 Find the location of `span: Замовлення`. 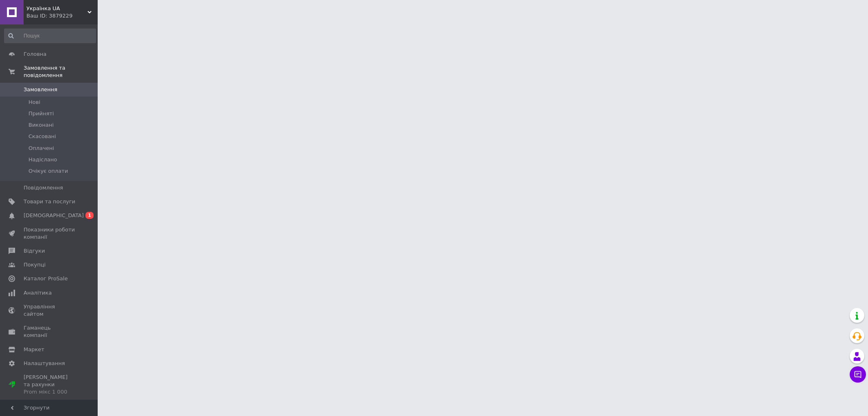

span: Замовлення is located at coordinates (40, 90).